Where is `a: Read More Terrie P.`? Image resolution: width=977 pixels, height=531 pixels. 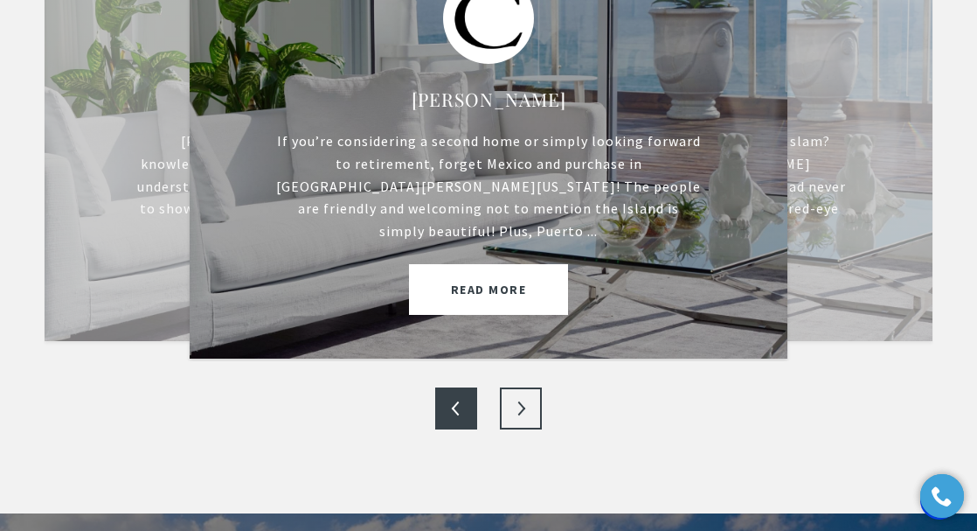 a: Read More Terrie P. is located at coordinates (489, 289).